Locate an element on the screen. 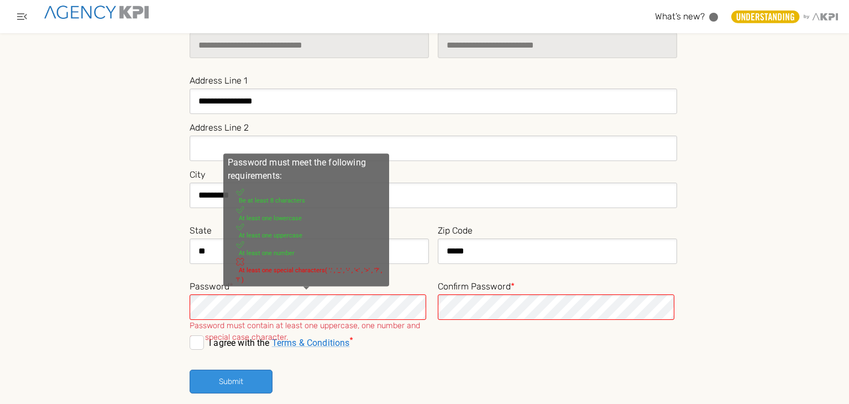 This screenshot has width=849, height=404. label: Zip Code is located at coordinates (557, 230).